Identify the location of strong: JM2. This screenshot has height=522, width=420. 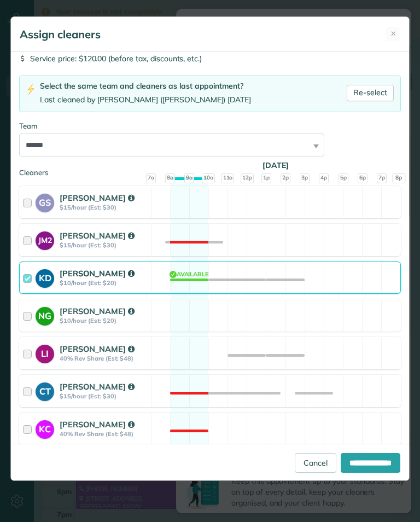
(45, 239).